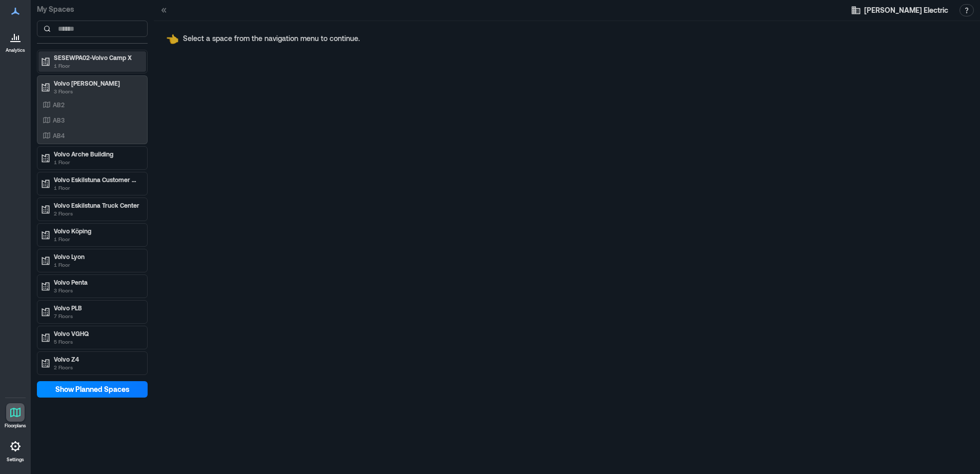  What do you see at coordinates (58, 120) in the screenshot?
I see `p: AB3` at bounding box center [58, 120].